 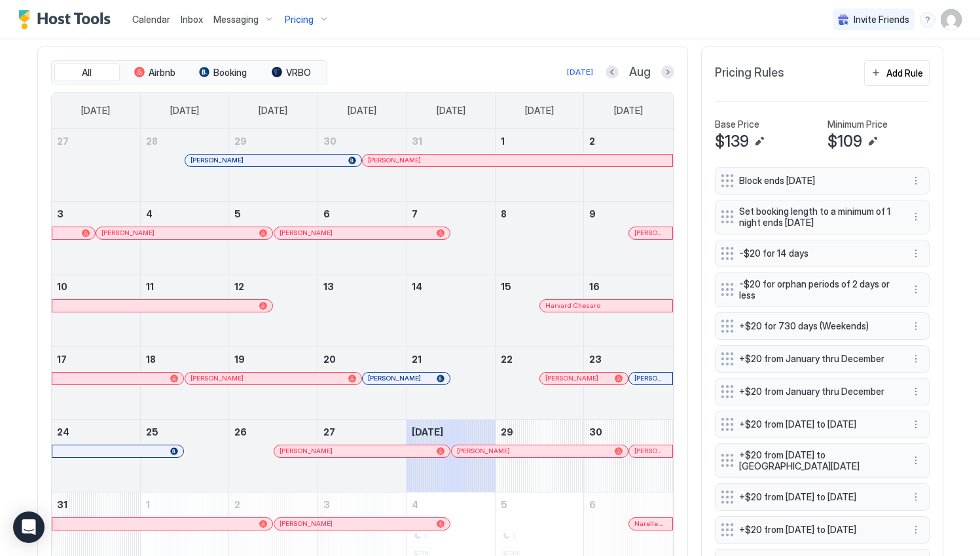 I want to click on td: July 30, 2025, so click(x=362, y=165).